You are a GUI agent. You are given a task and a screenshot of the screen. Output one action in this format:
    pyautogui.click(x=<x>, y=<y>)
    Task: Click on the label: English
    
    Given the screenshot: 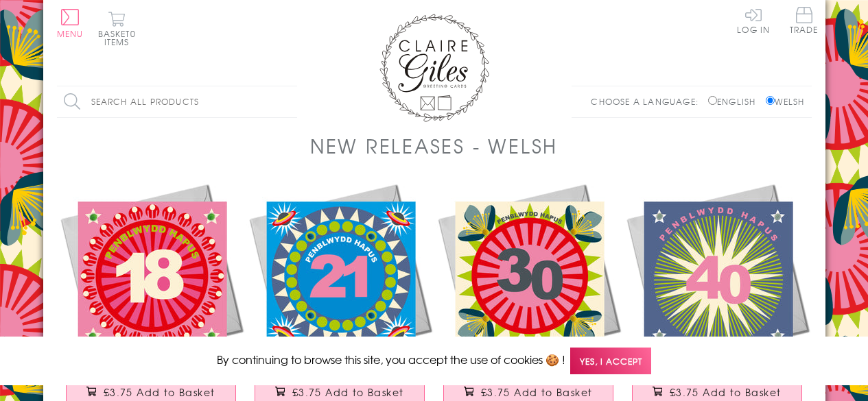 What is the action you would take?
    pyautogui.click(x=735, y=101)
    